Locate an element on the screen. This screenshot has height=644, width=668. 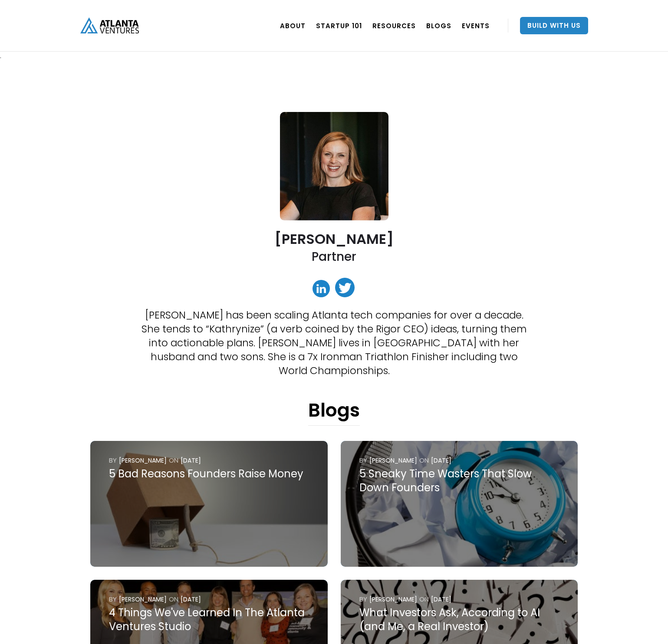
a: RESOURCES is located at coordinates (394, 26).